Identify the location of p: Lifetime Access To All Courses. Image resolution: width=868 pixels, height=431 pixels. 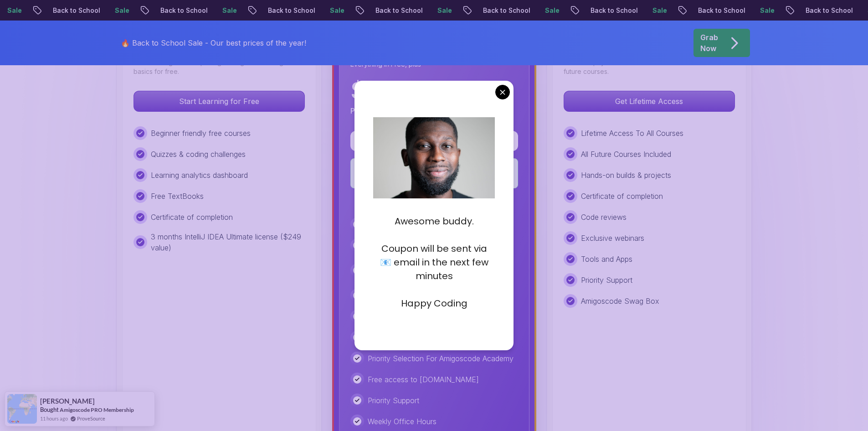
(632, 133).